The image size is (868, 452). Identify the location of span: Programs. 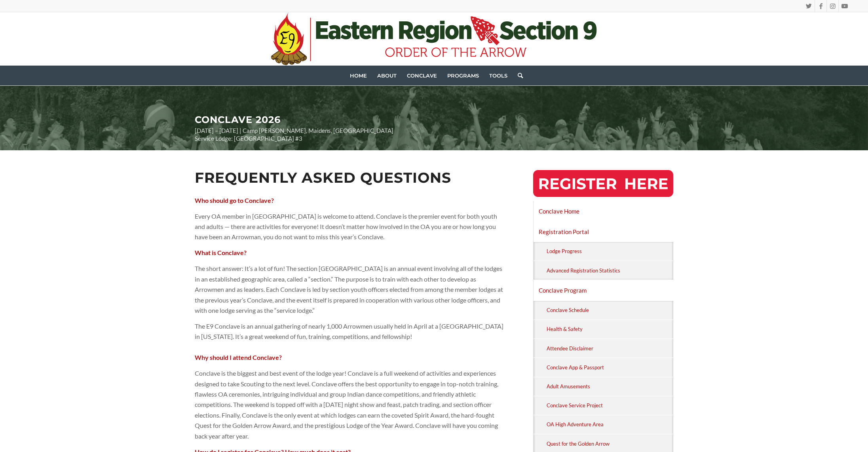
(463, 76).